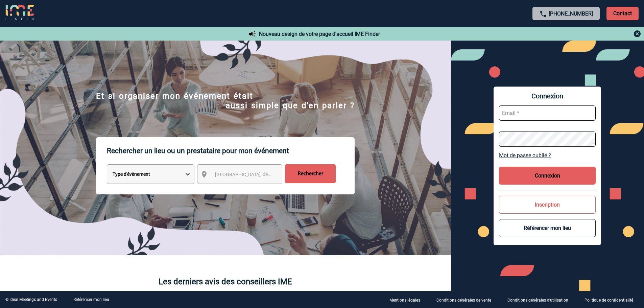 This screenshot has width=644, height=308. Describe the element at coordinates (466, 300) in the screenshot. I see `a: Conditions générales de vente` at that location.